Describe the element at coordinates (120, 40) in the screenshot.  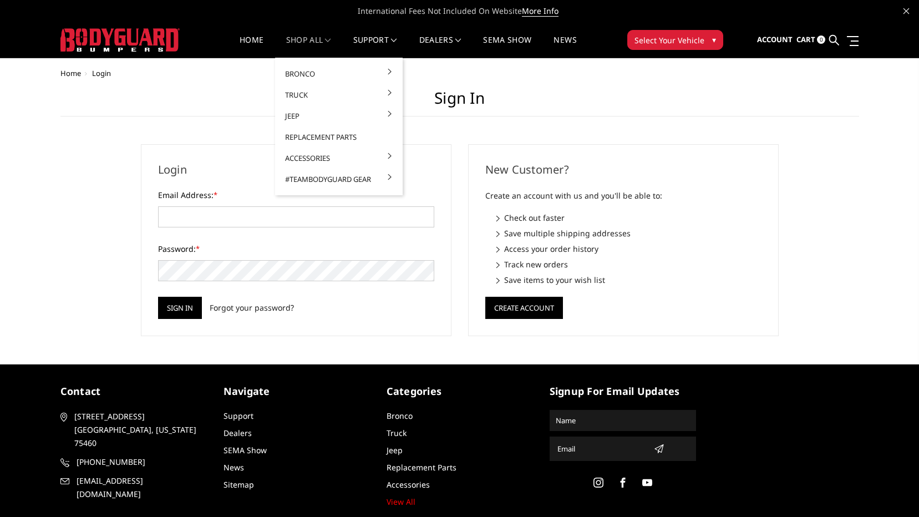
I see `img: BODYGUARD BUMPERS` at that location.